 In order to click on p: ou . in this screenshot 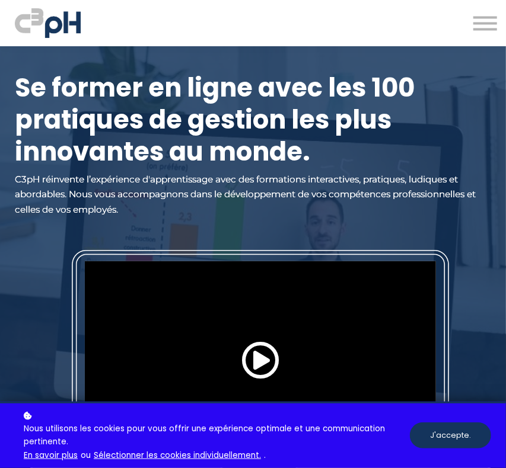, I will do `click(215, 436)`.